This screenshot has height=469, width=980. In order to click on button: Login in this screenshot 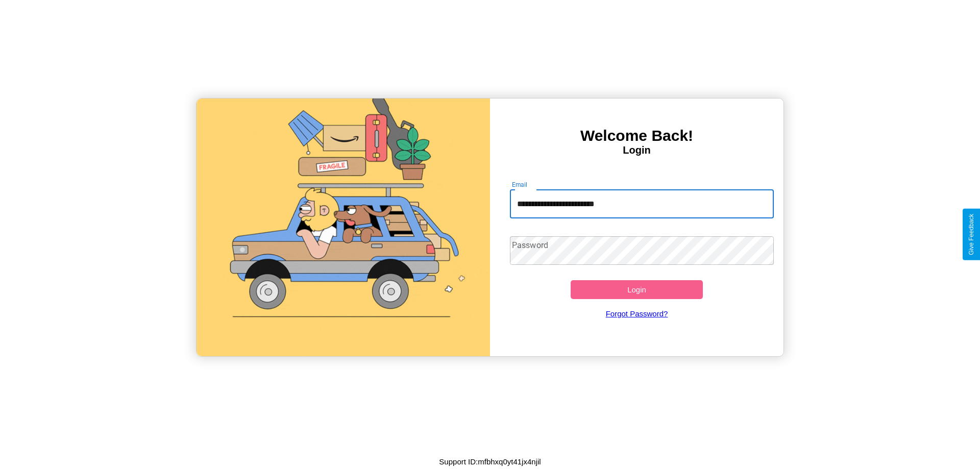, I will do `click(636, 290)`.